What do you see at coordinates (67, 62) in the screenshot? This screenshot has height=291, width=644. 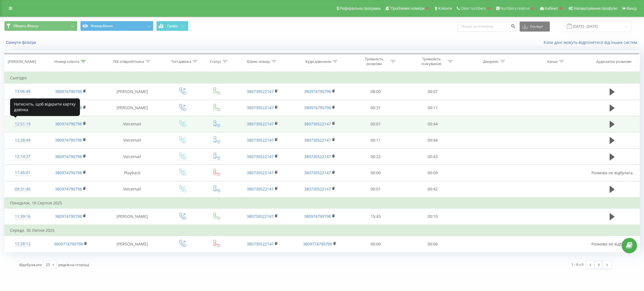 I see `div: Номер клієнта` at bounding box center [67, 62].